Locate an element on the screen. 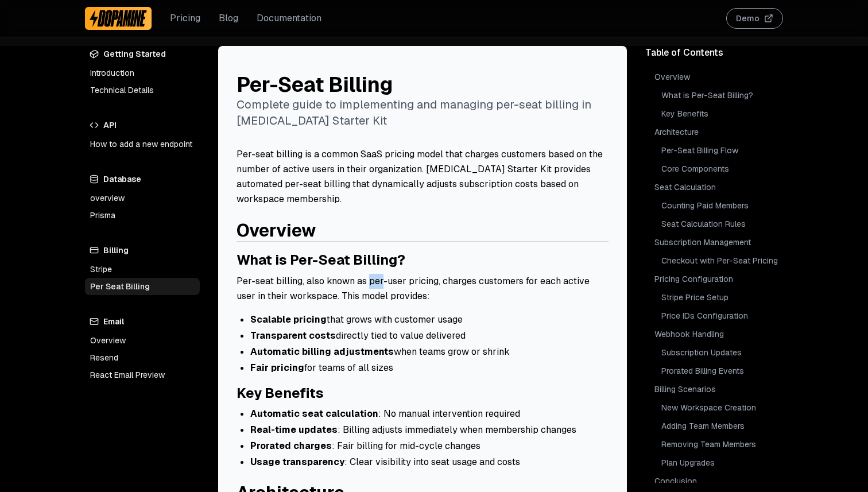 This screenshot has width=868, height=492. a: Subscription Updates is located at coordinates (721, 352).